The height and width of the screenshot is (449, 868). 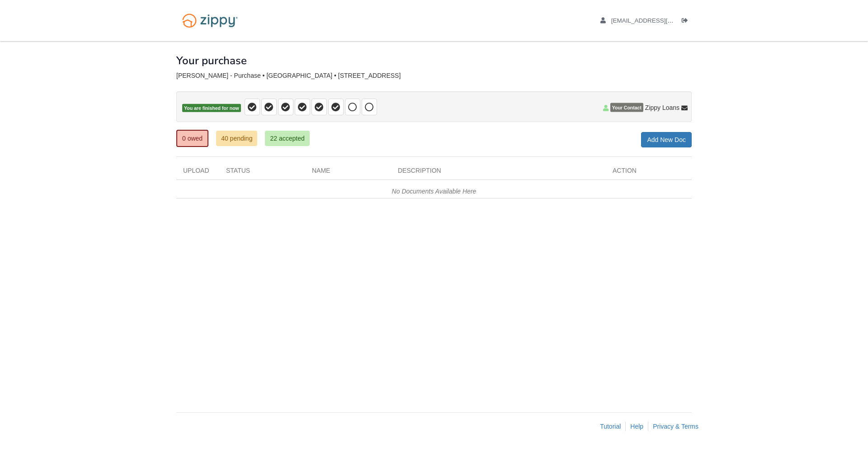 I want to click on img: Logo, so click(x=210, y=20).